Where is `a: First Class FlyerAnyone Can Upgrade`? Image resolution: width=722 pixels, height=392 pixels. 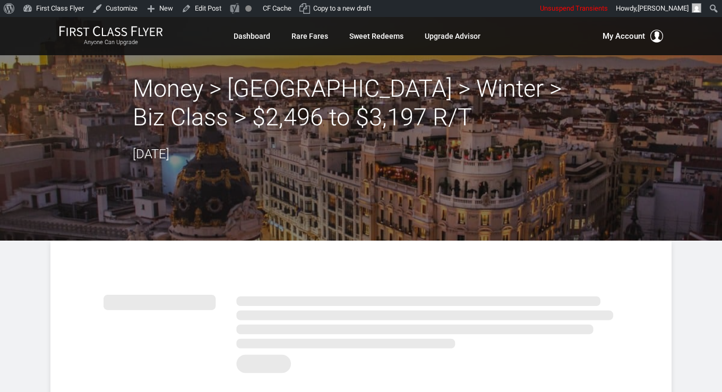 a: First Class FlyerAnyone Can Upgrade is located at coordinates (111, 36).